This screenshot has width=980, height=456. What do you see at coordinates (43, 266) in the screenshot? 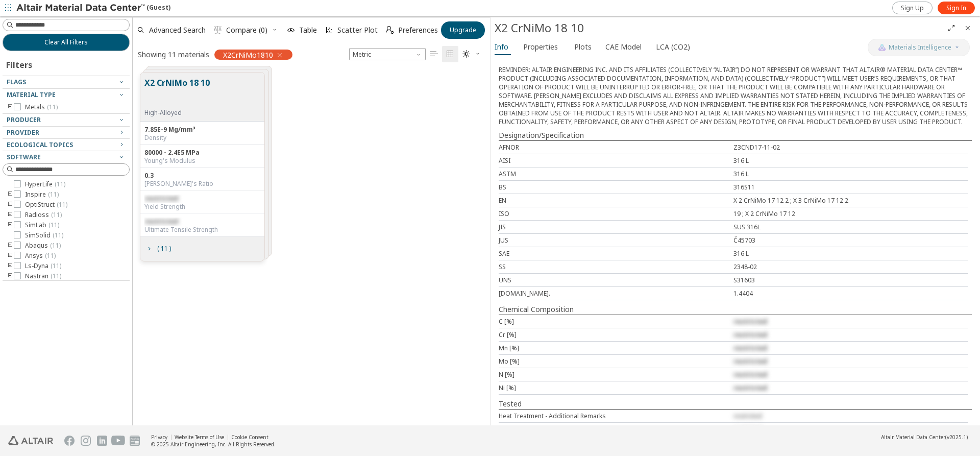
I see `span: Ls-Dyna` at bounding box center [43, 266].